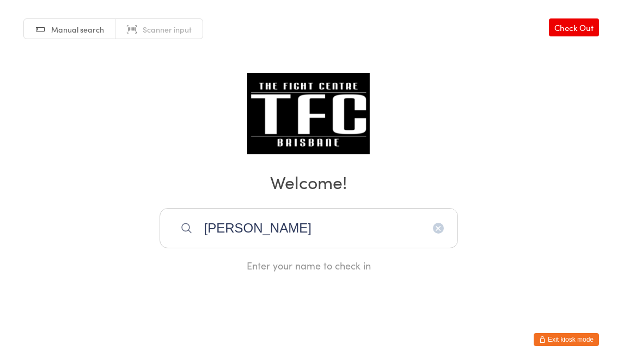 The width and height of the screenshot is (617, 364). Describe the element at coordinates (309, 265) in the screenshot. I see `div: Enter your name to check in` at that location.